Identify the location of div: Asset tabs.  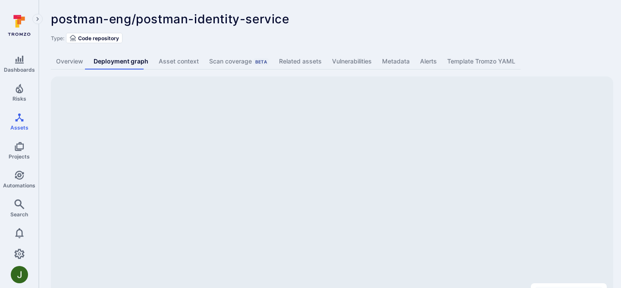
(330, 61).